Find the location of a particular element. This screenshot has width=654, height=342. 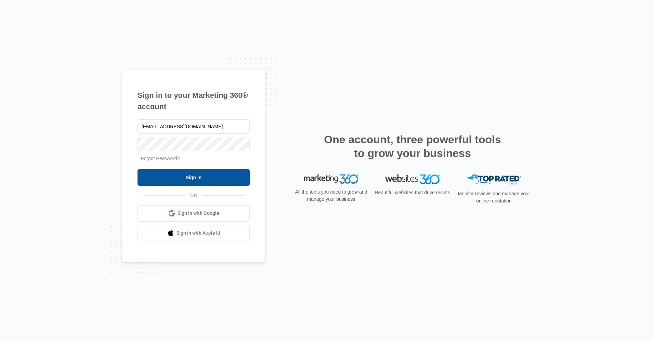

a: Sign in with Google is located at coordinates (193, 213).